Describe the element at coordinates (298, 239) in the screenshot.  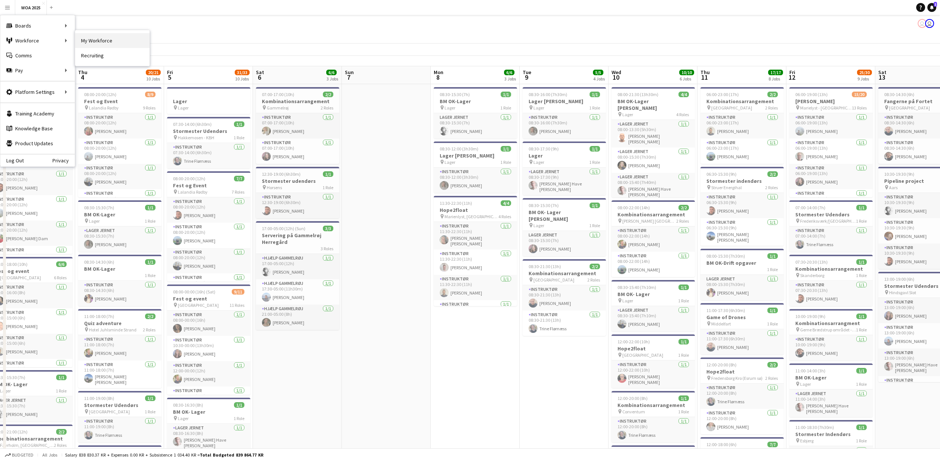
I see `h3: Servering på Gammelrøj Herregård` at that location.